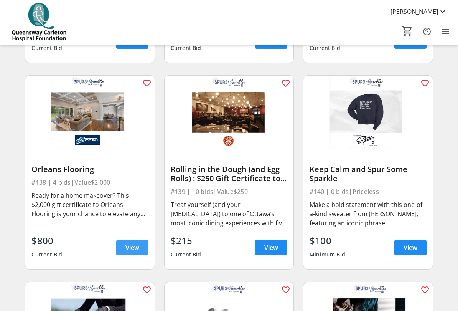 This screenshot has width=458, height=311. Describe the element at coordinates (90, 182) in the screenshot. I see `div: #138 | 4 bids | Value $2,000` at that location.